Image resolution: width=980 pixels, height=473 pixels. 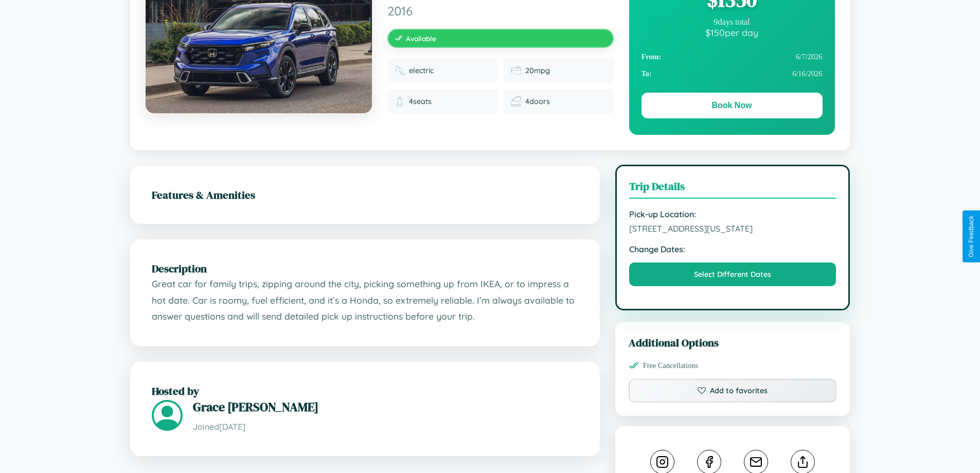 I want to click on button: Add to favorites, so click(x=733, y=391).